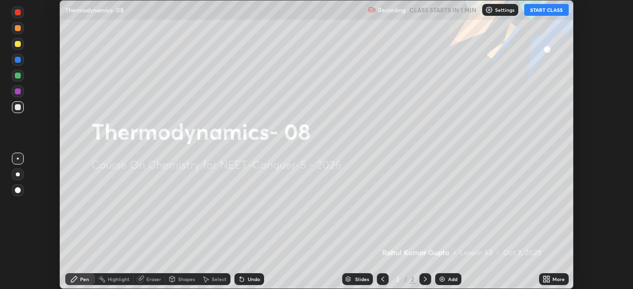 Image resolution: width=633 pixels, height=289 pixels. I want to click on h5: CLASS STARTS IN 1 MIN, so click(442, 10).